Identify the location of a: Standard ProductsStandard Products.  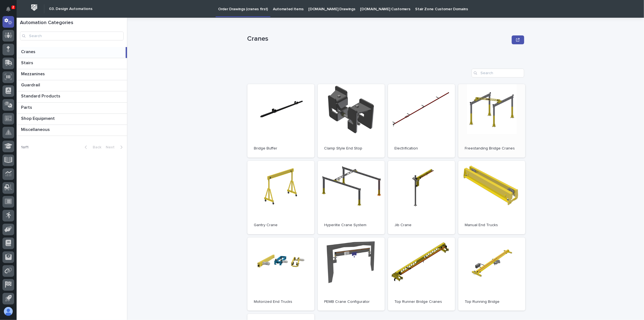
(72, 97).